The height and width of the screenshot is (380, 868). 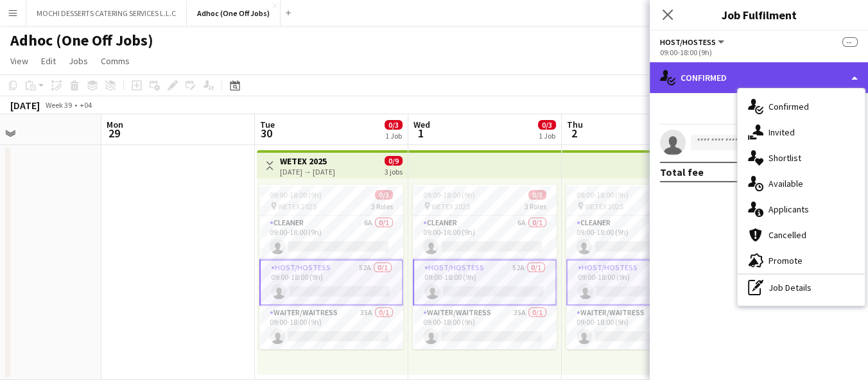 What do you see at coordinates (801, 261) in the screenshot?
I see `div: Promote` at bounding box center [801, 261].